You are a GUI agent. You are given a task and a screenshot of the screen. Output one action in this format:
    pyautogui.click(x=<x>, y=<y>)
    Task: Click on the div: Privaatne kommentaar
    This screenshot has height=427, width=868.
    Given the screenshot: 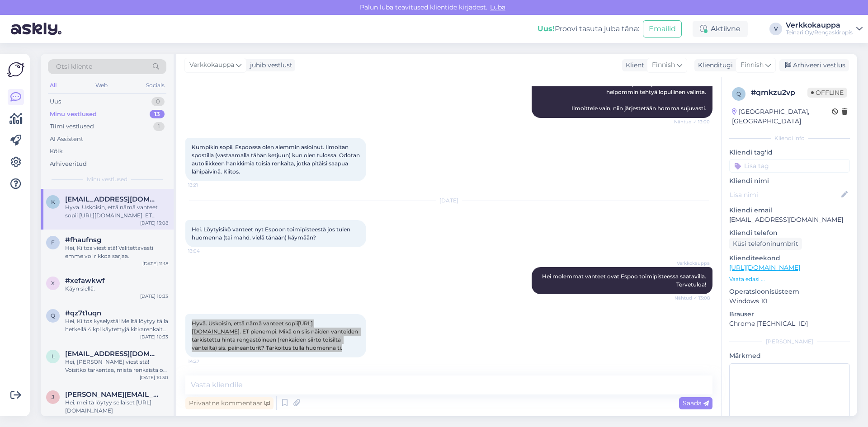 What is the action you would take?
    pyautogui.click(x=229, y=403)
    